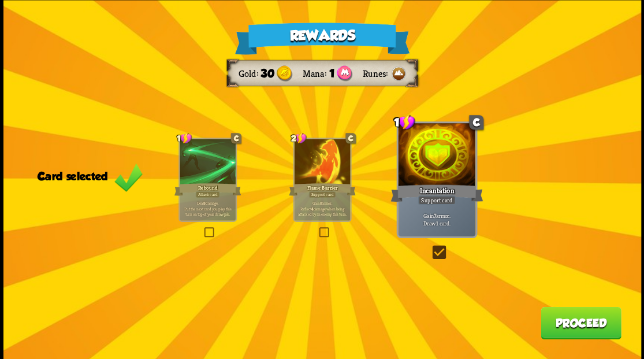 This screenshot has height=359, width=644. Describe the element at coordinates (207, 194) in the screenshot. I see `div: Attack card` at that location.